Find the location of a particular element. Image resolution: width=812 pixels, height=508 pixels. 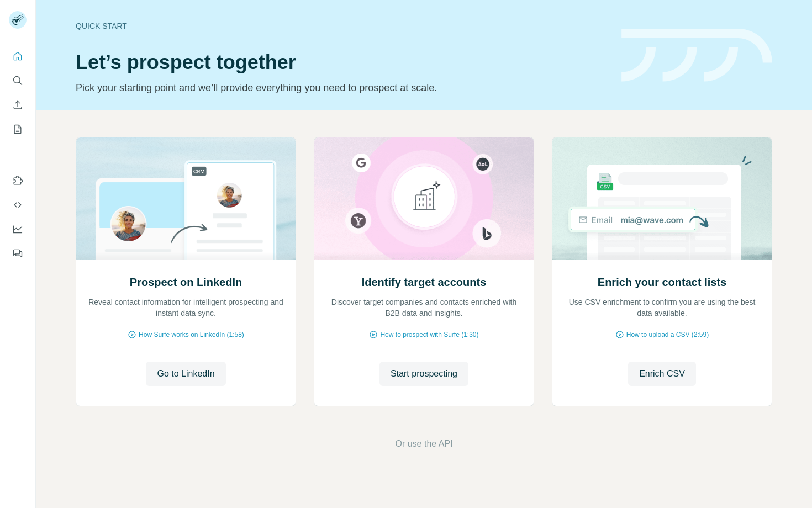

button: Start prospecting is located at coordinates (423, 374).